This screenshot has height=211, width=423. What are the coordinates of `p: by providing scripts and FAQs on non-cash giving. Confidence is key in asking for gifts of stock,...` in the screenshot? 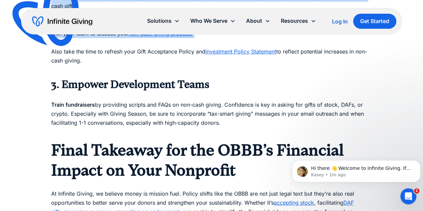 It's located at (212, 114).